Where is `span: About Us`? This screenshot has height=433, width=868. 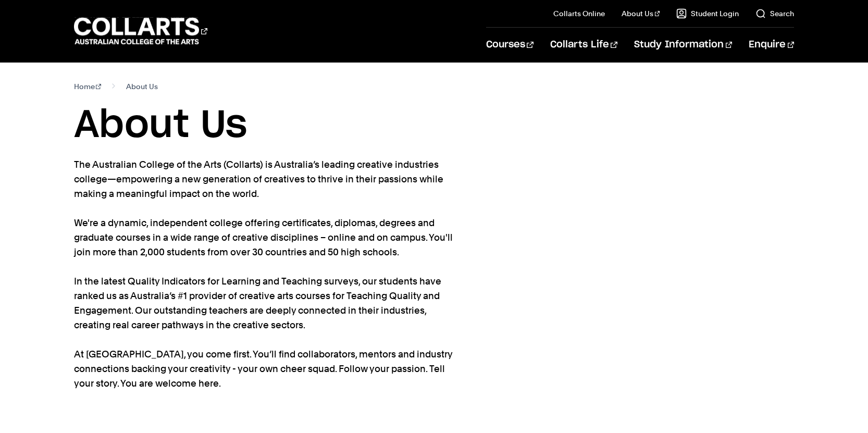
span: About Us is located at coordinates (141, 87).